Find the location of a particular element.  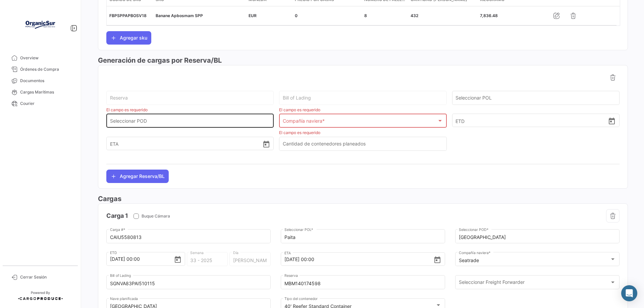

a: Documentos is located at coordinates (40, 81).